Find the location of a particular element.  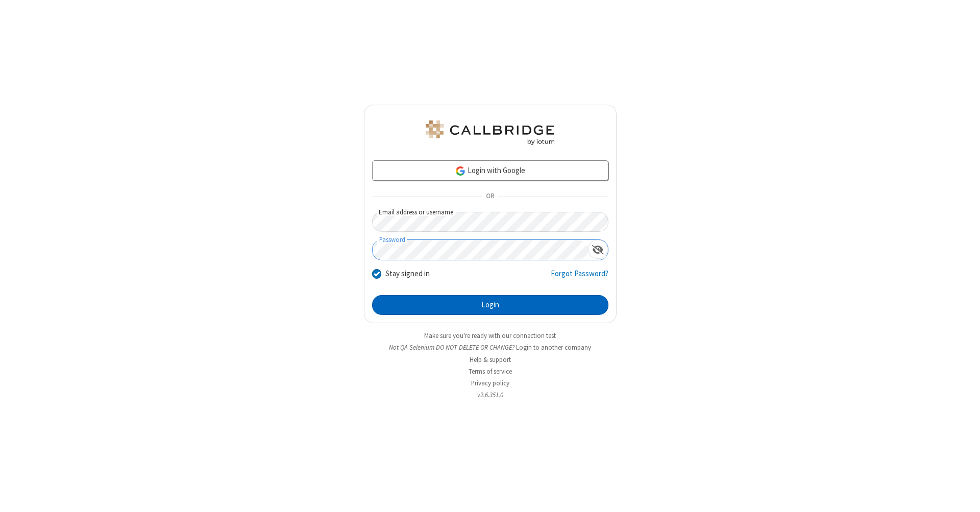

a: Help & support is located at coordinates (490, 360).